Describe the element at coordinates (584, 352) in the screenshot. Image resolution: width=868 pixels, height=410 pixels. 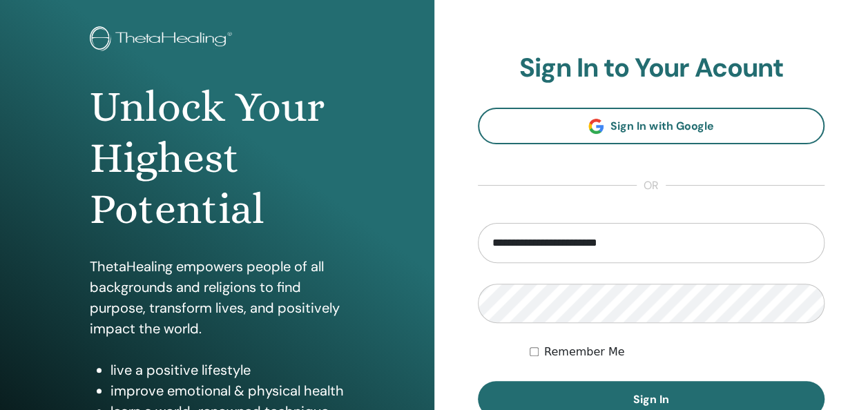
I see `label: Remember Me` at that location.